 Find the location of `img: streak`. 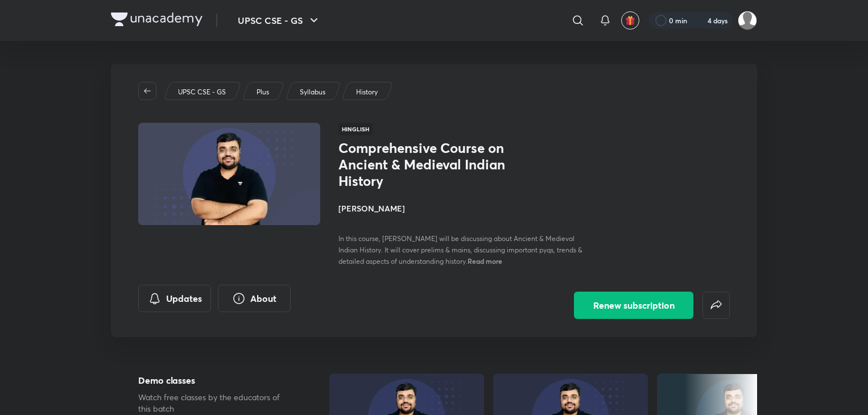

img: streak is located at coordinates (699, 21).